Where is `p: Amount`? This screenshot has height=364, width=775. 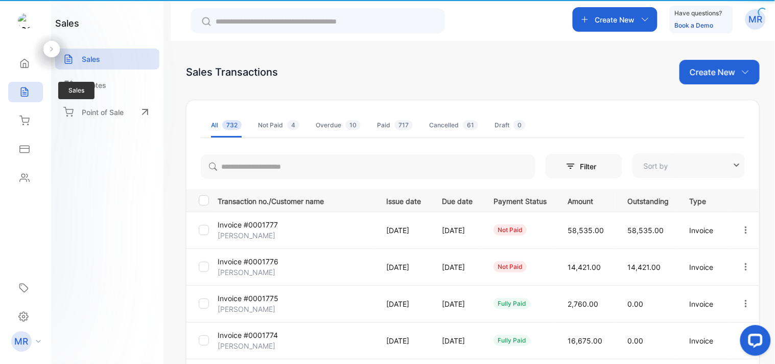
p: Amount is located at coordinates (587, 200).